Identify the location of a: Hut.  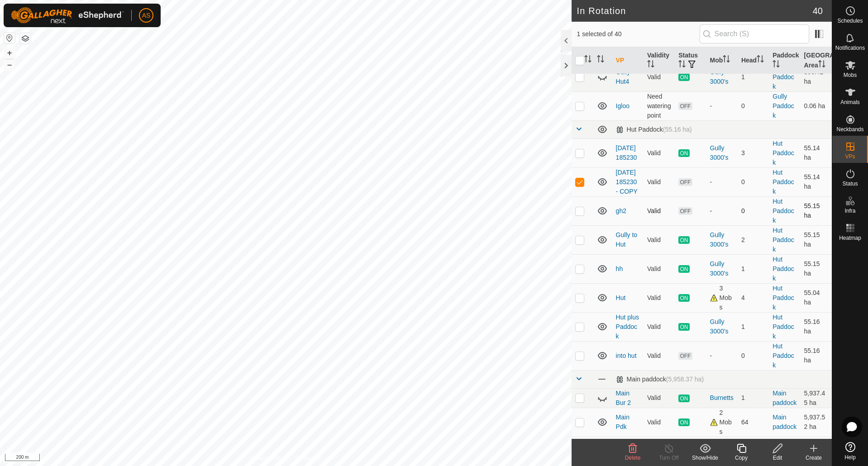
(621, 298).